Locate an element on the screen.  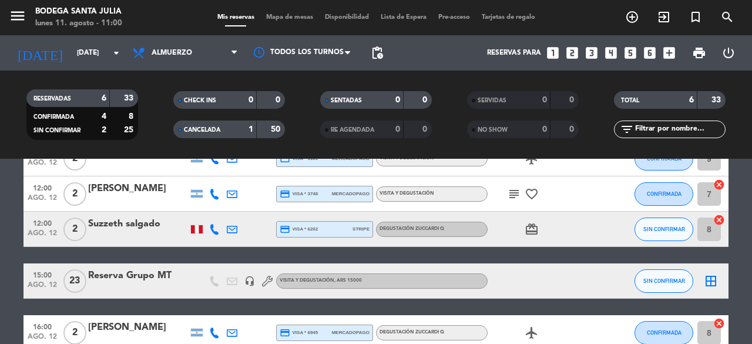
span: 12:00 is located at coordinates (42, 222).